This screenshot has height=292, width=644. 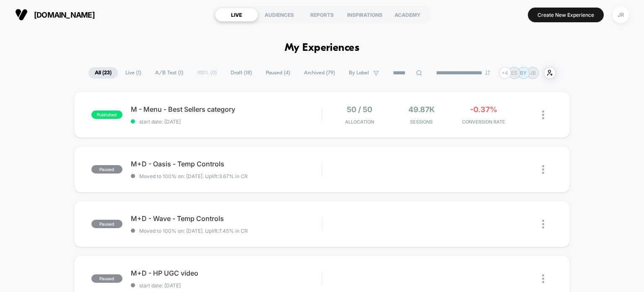 I want to click on span: M+D - Wave - Temp Controls, so click(x=227, y=218).